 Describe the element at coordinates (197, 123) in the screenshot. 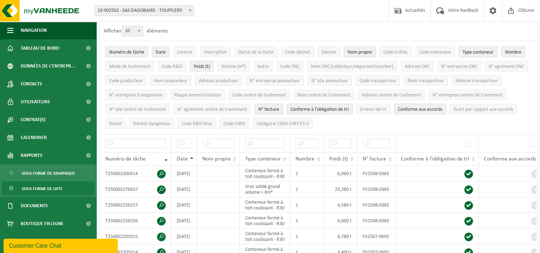

I see `span: Code R&D final` at that location.